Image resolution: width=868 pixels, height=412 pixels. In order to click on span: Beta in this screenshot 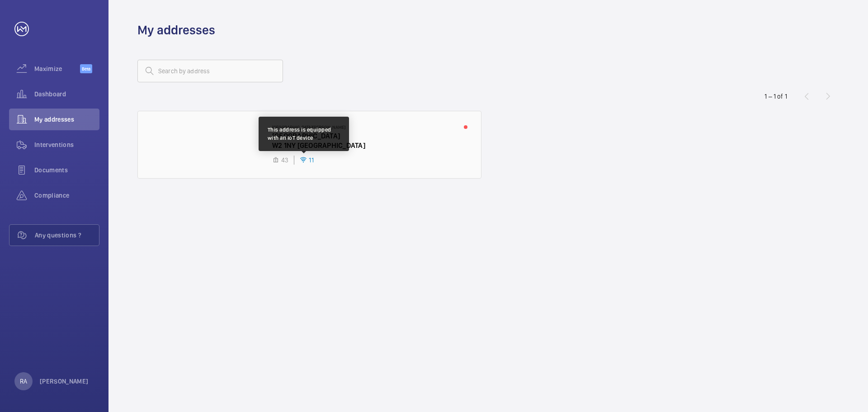, I will do `click(86, 68)`.